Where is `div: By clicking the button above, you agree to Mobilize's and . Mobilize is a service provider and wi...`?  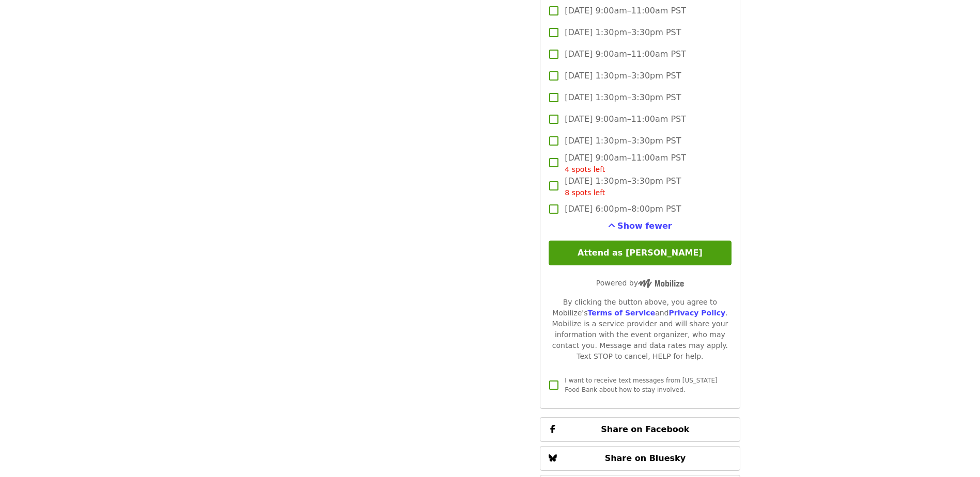 div: By clicking the button above, you agree to Mobilize's and . Mobilize is a service provider and wi... is located at coordinates (639, 329).